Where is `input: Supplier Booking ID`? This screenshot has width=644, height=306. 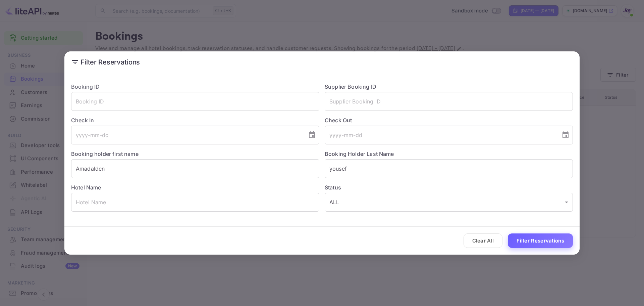
input: Supplier Booking ID is located at coordinates (449, 101).